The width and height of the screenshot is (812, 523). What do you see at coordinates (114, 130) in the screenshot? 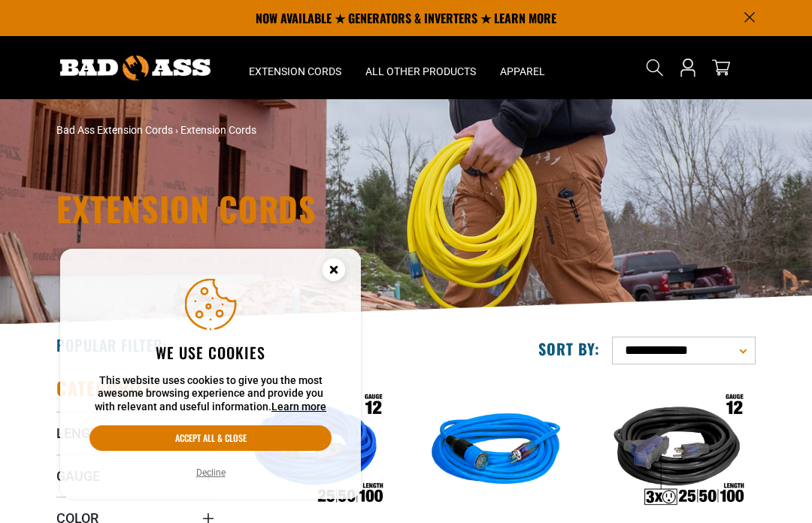
I see `a: Bad Ass Extension Cords` at bounding box center [114, 130].